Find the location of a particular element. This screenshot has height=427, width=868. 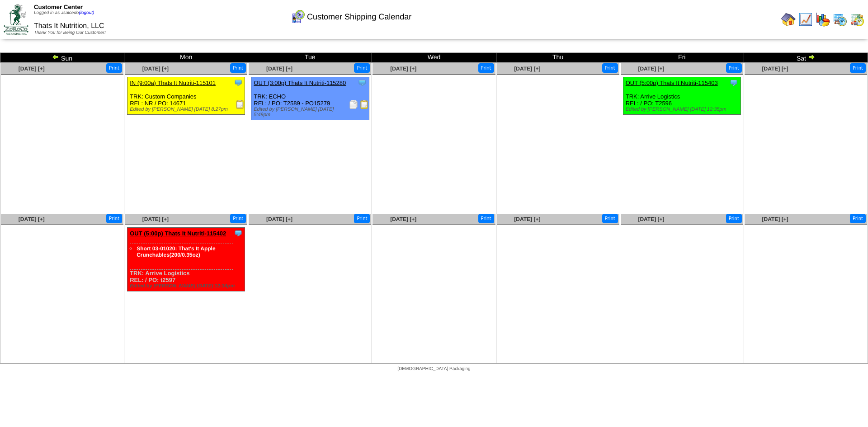

td: Sun is located at coordinates (63, 58).